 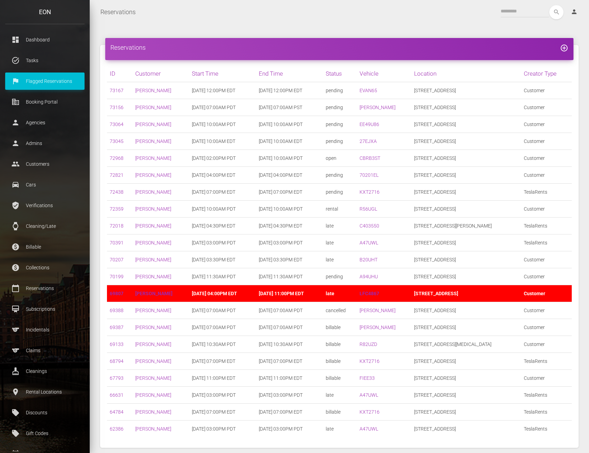 I want to click on a: A94UHU, so click(x=369, y=276).